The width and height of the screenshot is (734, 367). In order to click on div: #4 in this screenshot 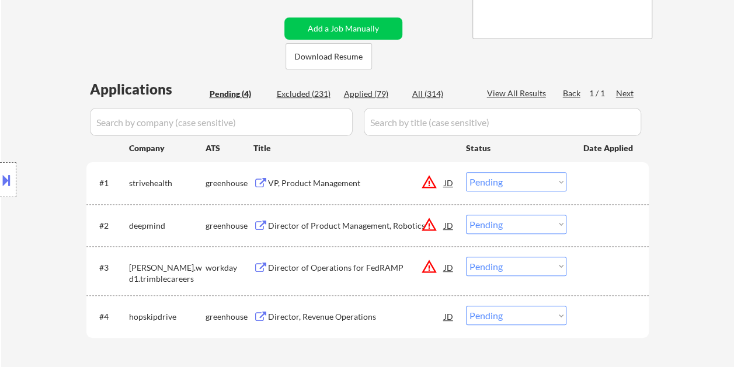, I will do `click(109, 317)`.